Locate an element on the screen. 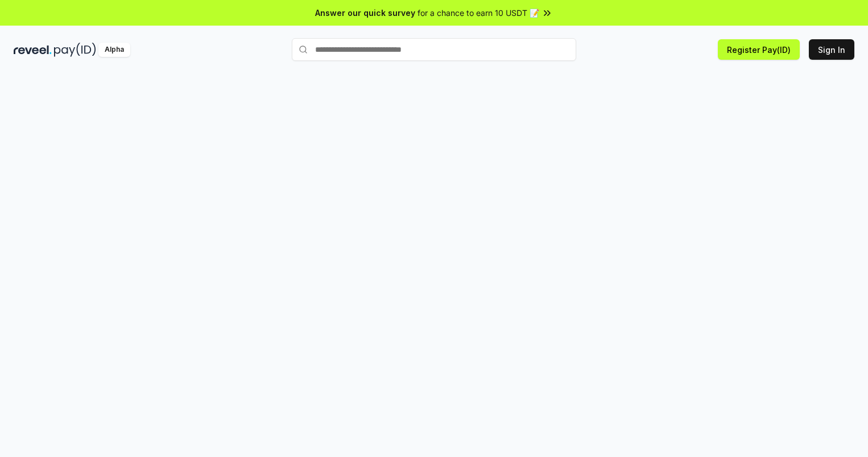  div: Alpha is located at coordinates (114, 49).